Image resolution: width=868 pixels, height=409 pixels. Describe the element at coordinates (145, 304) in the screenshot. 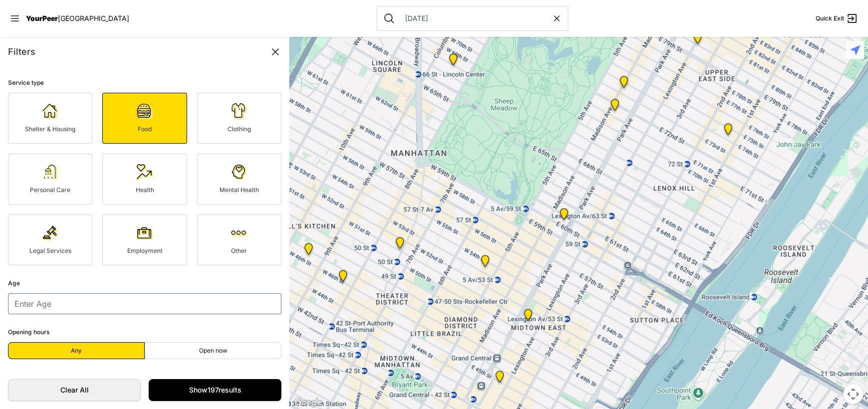

I see `input: Enter Age` at that location.